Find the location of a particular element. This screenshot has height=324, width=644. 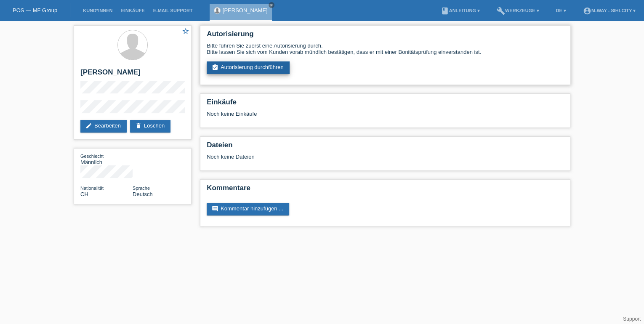

a: star_border is located at coordinates (186, 32).